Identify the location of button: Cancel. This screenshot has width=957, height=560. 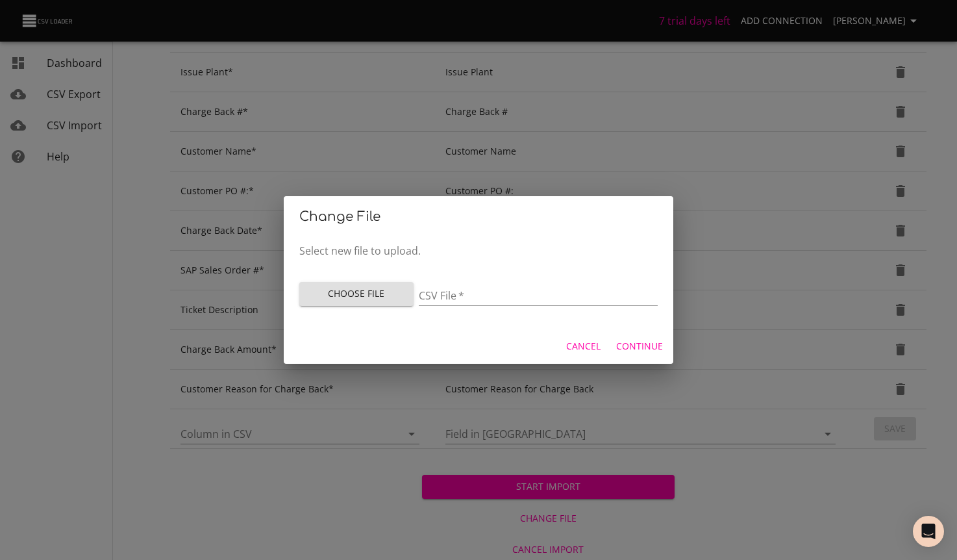
(583, 346).